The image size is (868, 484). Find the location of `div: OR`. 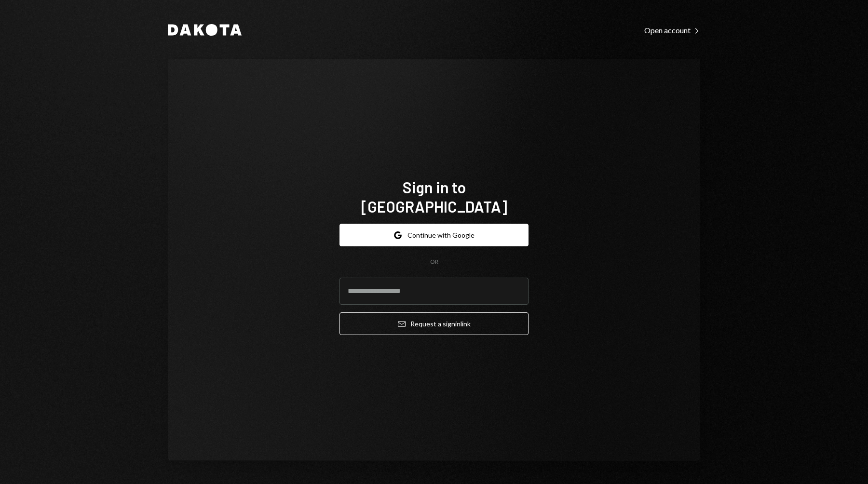

div: OR is located at coordinates (434, 262).